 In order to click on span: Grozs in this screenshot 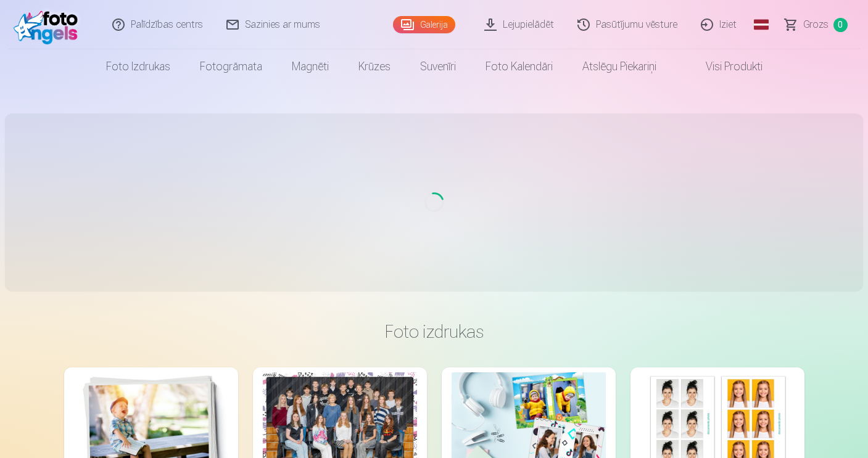, I will do `click(815, 25)`.